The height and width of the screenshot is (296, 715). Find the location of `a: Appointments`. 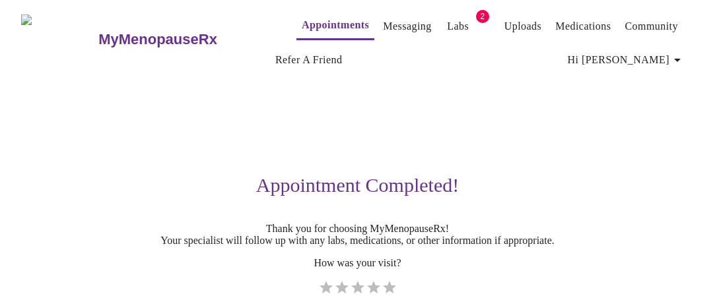

a: Appointments is located at coordinates (335, 25).